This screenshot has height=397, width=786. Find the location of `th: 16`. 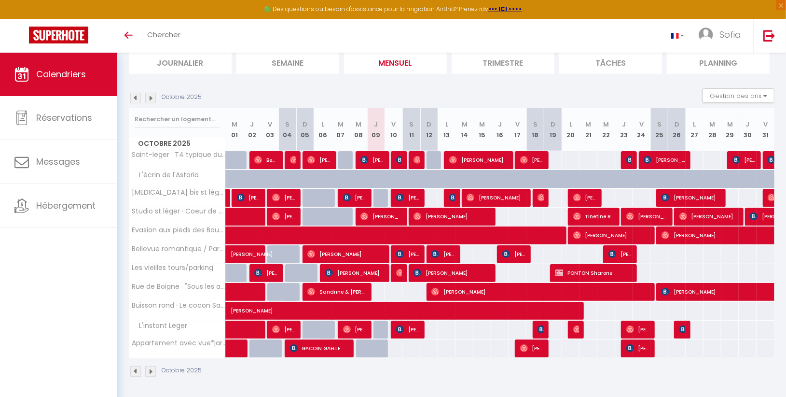

th: 16 is located at coordinates (500, 129).